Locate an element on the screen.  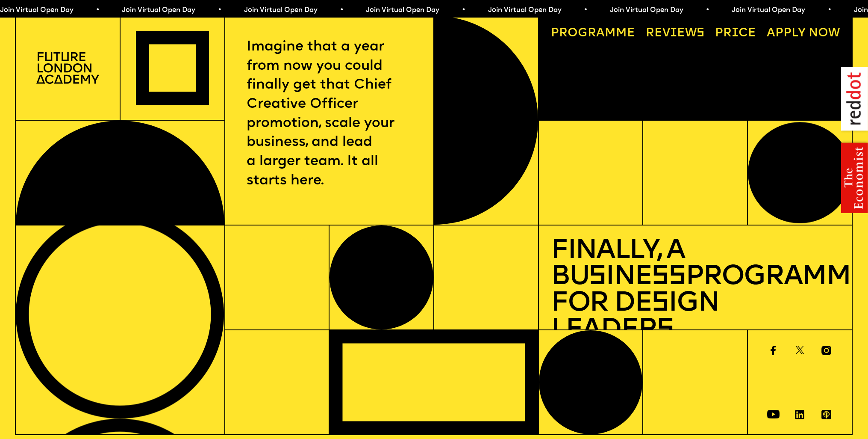
span: ss is located at coordinates (669, 277).